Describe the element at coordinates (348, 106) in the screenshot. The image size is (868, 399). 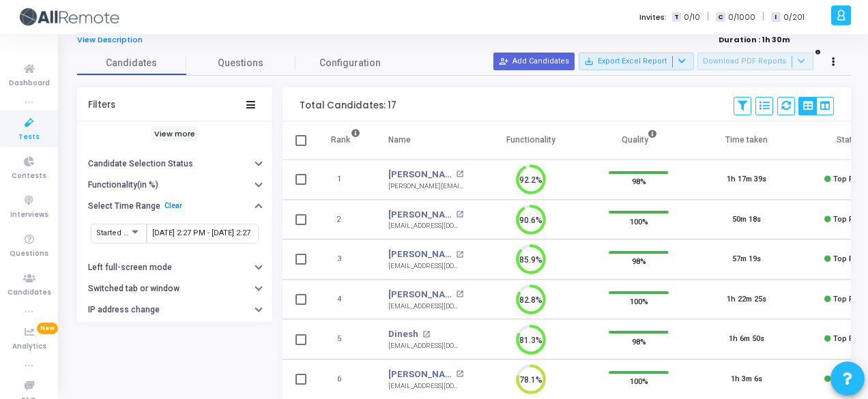
I see `div: Total Candidates: 17` at that location.